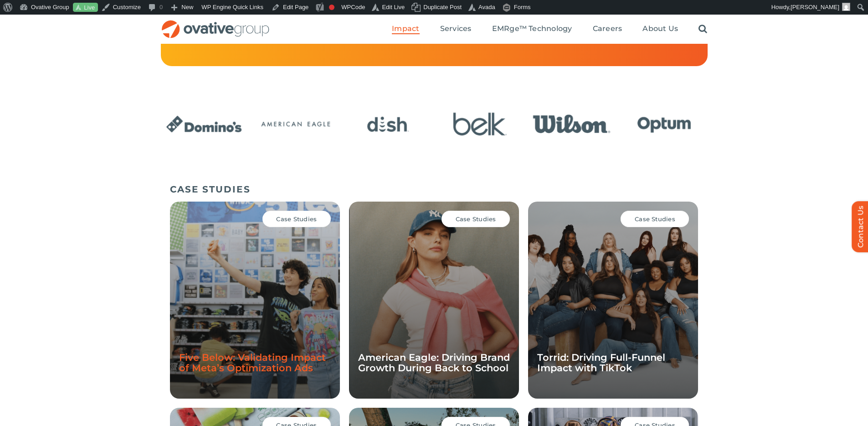 The image size is (868, 426). Describe the element at coordinates (550, 29) in the screenshot. I see `nav: Menu` at that location.